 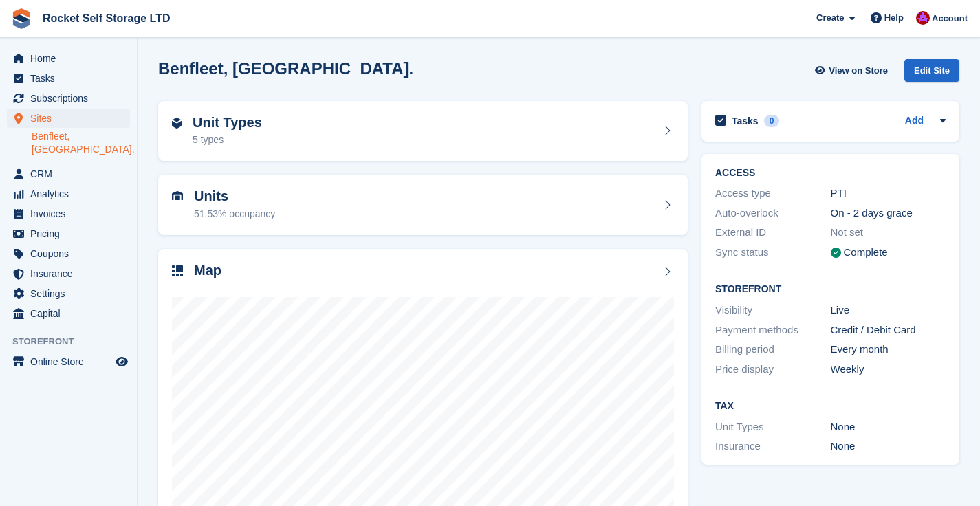 What do you see at coordinates (227, 140) in the screenshot?
I see `div: 5 types` at bounding box center [227, 140].